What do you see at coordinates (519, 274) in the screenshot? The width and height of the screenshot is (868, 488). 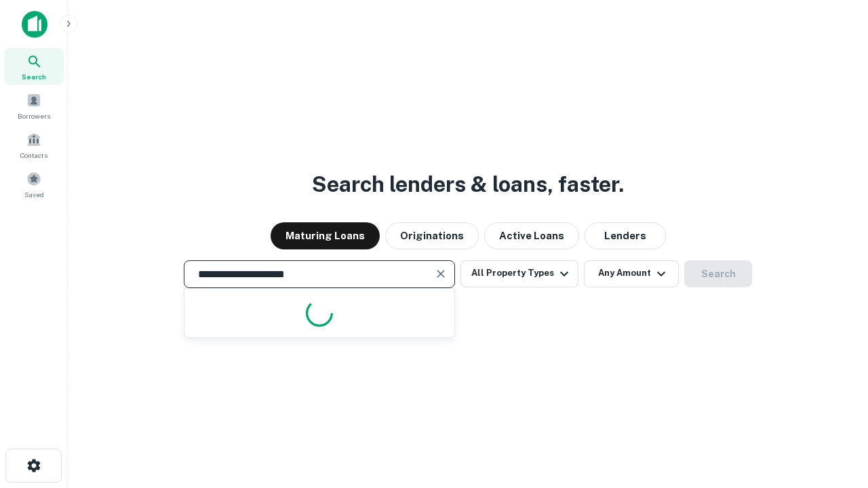 I see `button: All Property Types` at bounding box center [519, 274].